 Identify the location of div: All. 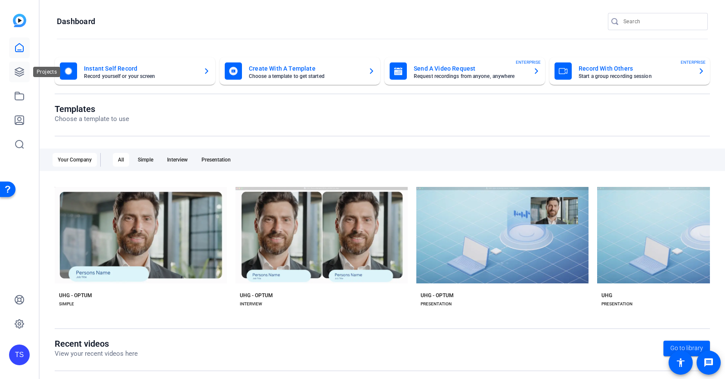
(121, 160).